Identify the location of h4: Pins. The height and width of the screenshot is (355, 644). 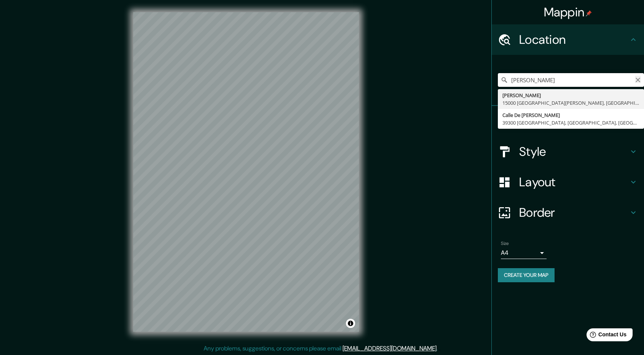
(574, 121).